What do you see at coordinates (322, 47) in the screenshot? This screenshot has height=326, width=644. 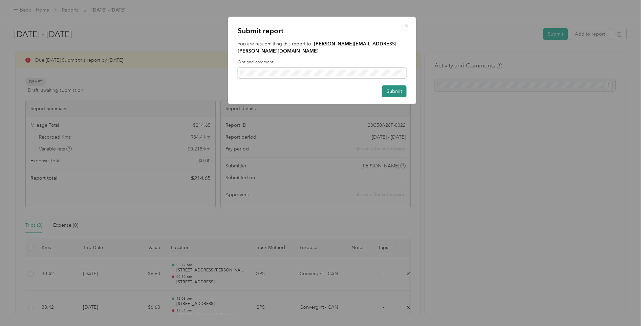 I see `p: You are resubmitting this report to:` at bounding box center [322, 47].